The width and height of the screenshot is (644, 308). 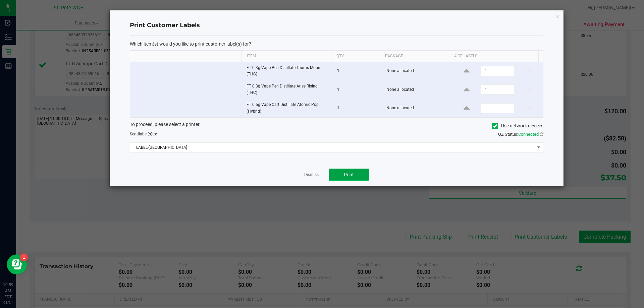 I want to click on span: 1, so click(x=4, y=3).